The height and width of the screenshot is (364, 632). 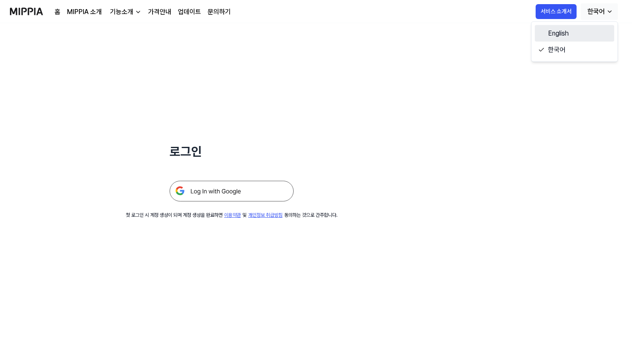 I want to click on a: English, so click(x=575, y=34).